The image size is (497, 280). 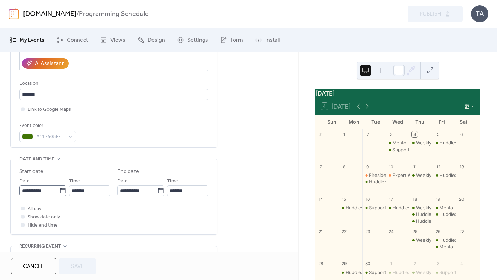 I want to click on span: Show date only, so click(x=44, y=217).